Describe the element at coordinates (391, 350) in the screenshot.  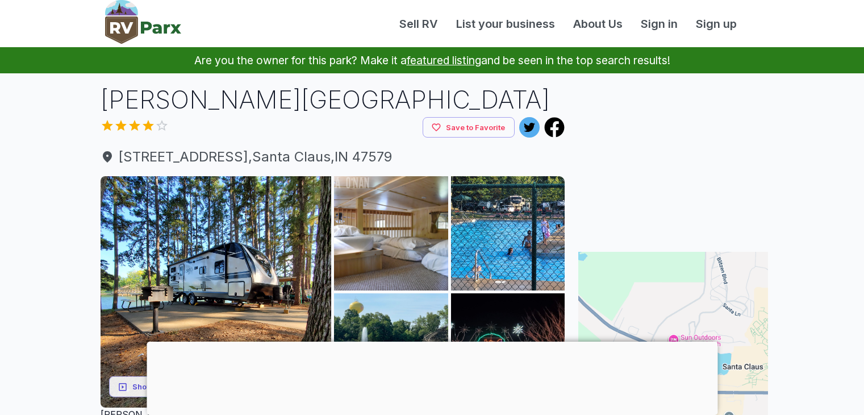
I see `img: AAcXr8oUp9Y3_jTOGI2UoOt-V4TAJYvrHgUxE4yJtuVeSkpp-q8faviofYSmJFdpKE5m-ApZCqfh091VLoX8Vei5e3YlqkUNO...` at that location.